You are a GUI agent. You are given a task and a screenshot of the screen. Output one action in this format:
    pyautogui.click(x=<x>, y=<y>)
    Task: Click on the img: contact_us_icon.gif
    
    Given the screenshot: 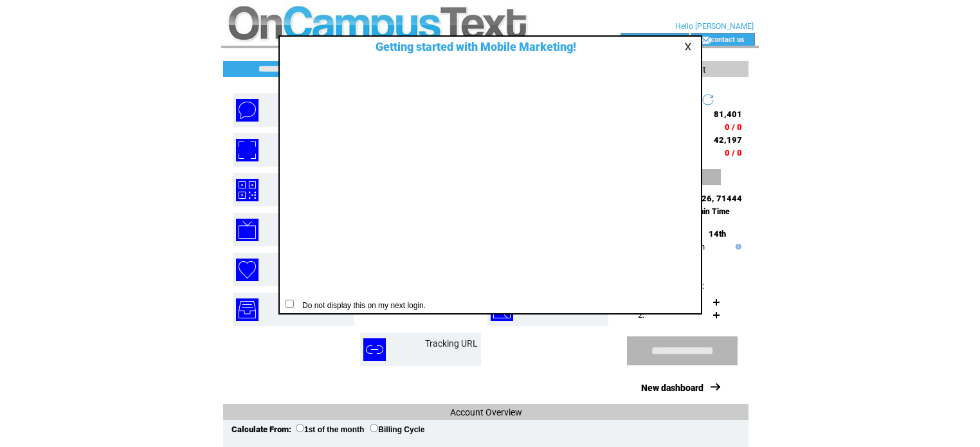 What is the action you would take?
    pyautogui.click(x=705, y=40)
    